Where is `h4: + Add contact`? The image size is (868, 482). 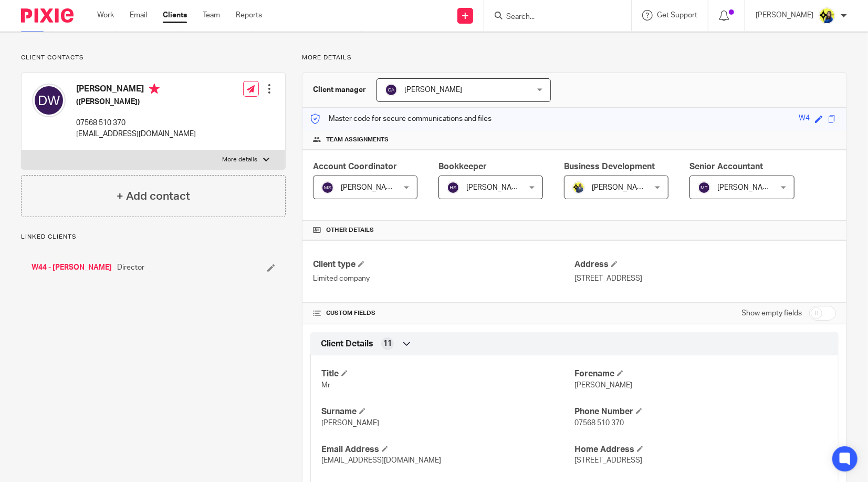 h4: + Add contact is located at coordinates (153, 196).